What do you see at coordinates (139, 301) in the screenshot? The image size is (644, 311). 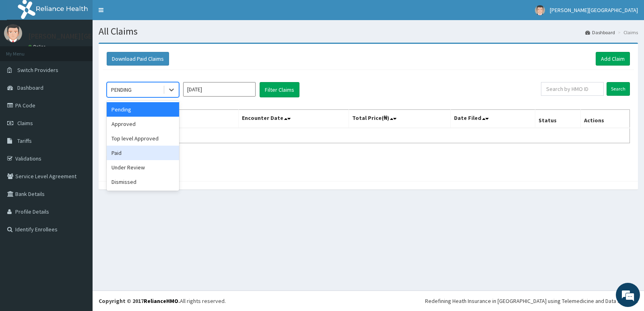 I see `strong: Copyright © 2017 .` at bounding box center [139, 301].